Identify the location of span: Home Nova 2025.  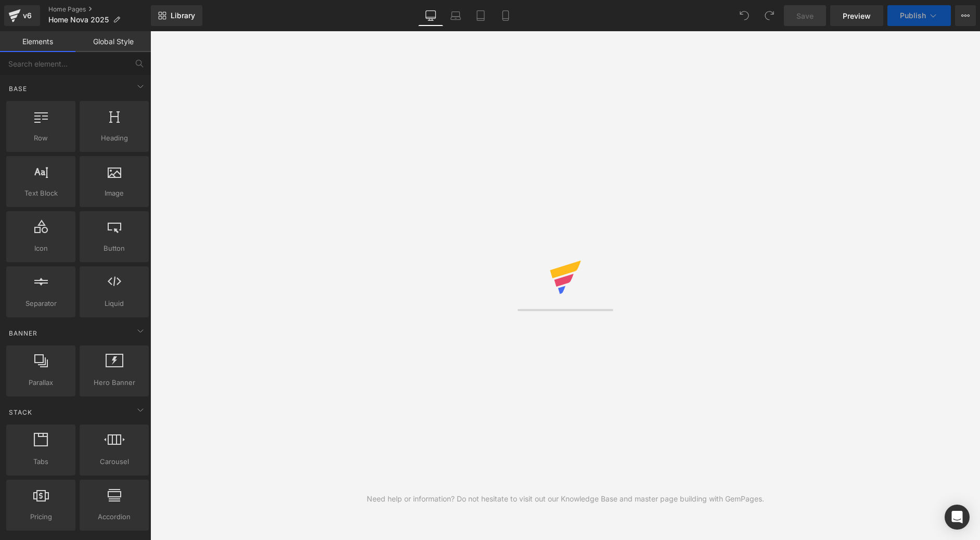
(79, 20).